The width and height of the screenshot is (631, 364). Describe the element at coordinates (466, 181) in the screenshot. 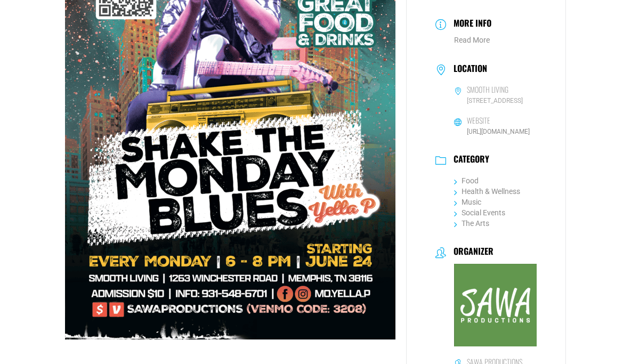

I see `a: Food` at that location.